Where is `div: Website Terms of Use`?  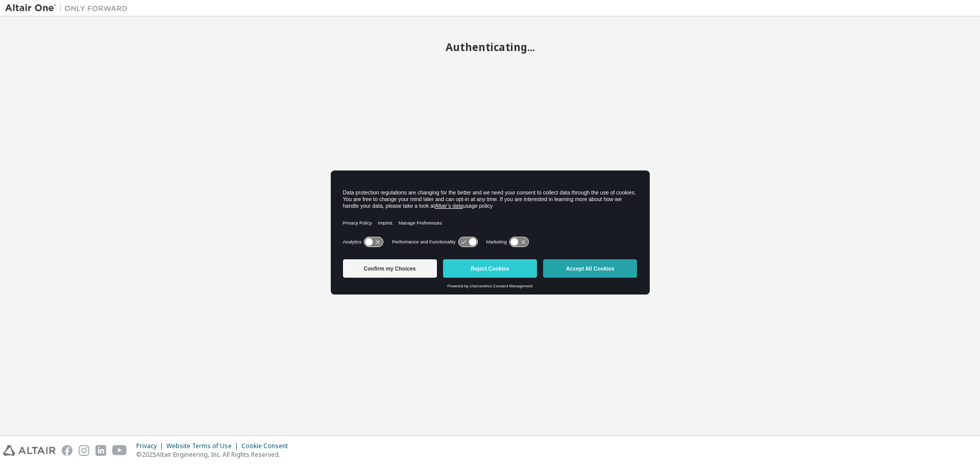
div: Website Terms of Use is located at coordinates (203, 446).